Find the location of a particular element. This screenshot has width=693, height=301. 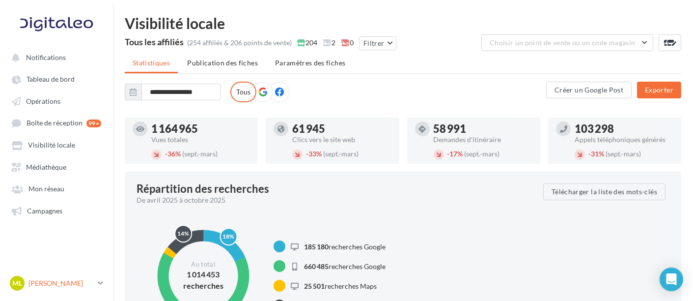

button: Notifications is located at coordinates (55, 57).